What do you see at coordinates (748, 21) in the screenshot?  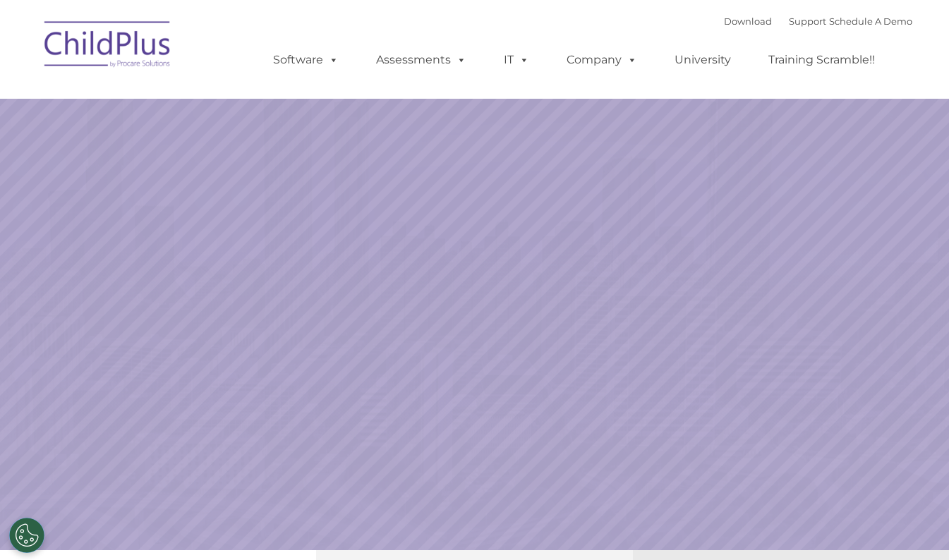 I see `a: Download` at bounding box center [748, 21].